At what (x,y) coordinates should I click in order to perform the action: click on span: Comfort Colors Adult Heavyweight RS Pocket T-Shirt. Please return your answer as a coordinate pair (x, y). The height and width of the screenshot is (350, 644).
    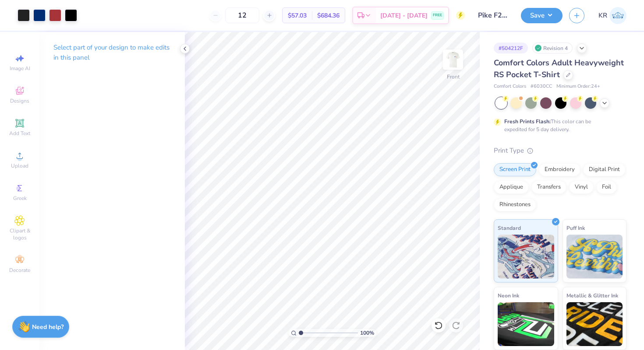
    Looking at the image, I should click on (558, 69).